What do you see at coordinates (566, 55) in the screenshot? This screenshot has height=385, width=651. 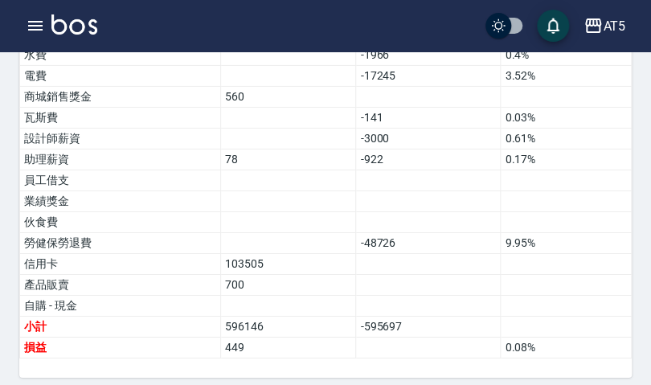 I see `td: 0.4%` at bounding box center [566, 55].